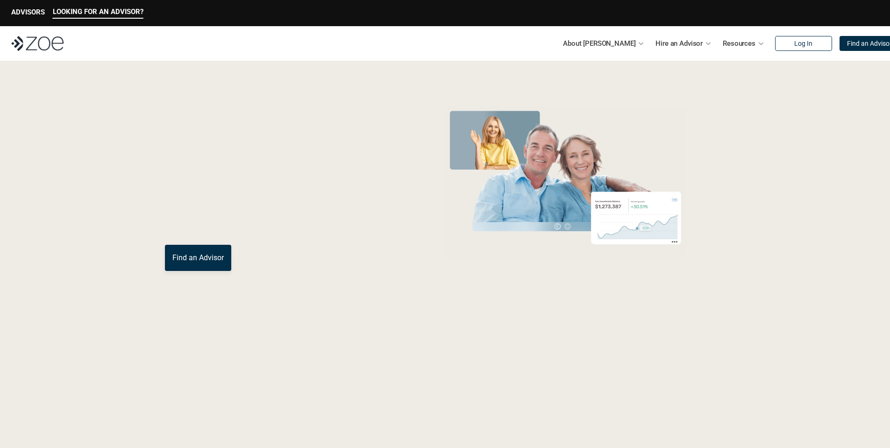 The height and width of the screenshot is (448, 890). I want to click on img: Zoe Financial Hero Image, so click(565, 182).